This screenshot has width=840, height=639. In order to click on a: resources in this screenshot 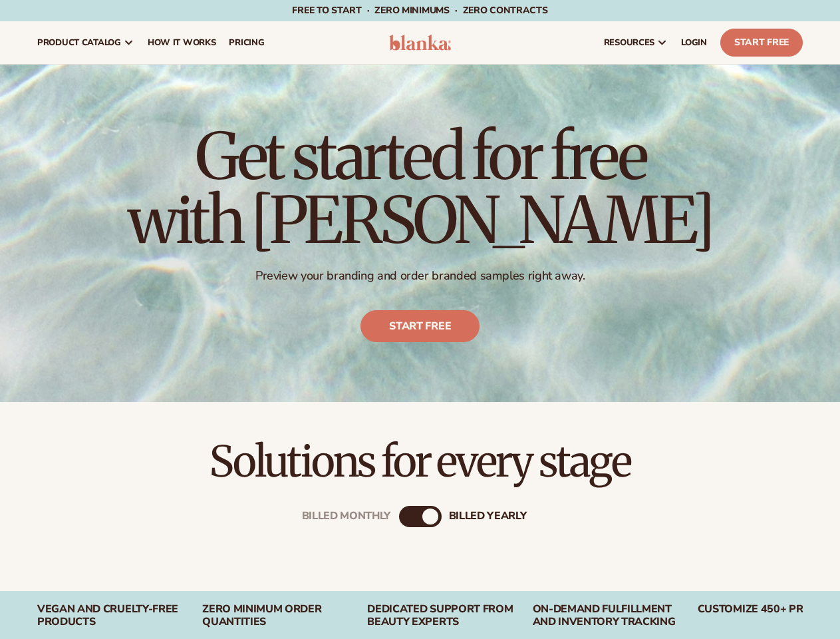, I will do `click(636, 43)`.